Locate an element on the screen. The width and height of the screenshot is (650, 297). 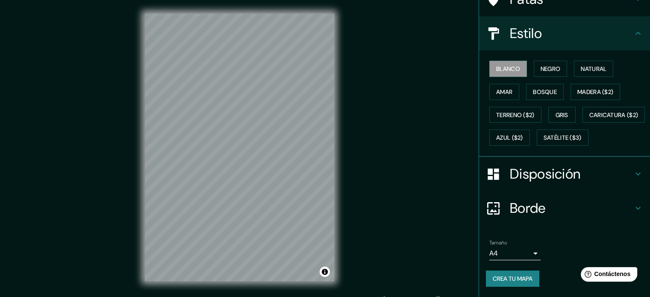
button: Satélite ($3) is located at coordinates (562, 138).